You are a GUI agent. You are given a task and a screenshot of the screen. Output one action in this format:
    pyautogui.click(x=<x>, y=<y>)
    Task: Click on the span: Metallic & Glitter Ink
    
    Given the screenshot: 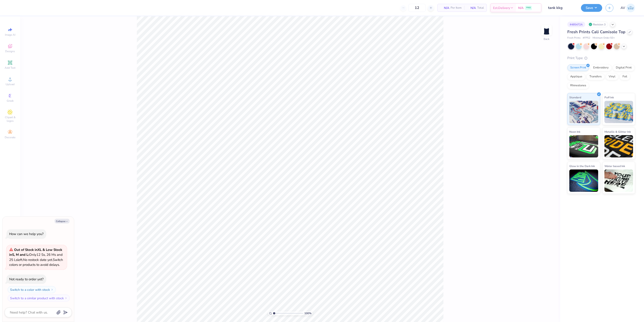 What is the action you would take?
    pyautogui.click(x=617, y=132)
    